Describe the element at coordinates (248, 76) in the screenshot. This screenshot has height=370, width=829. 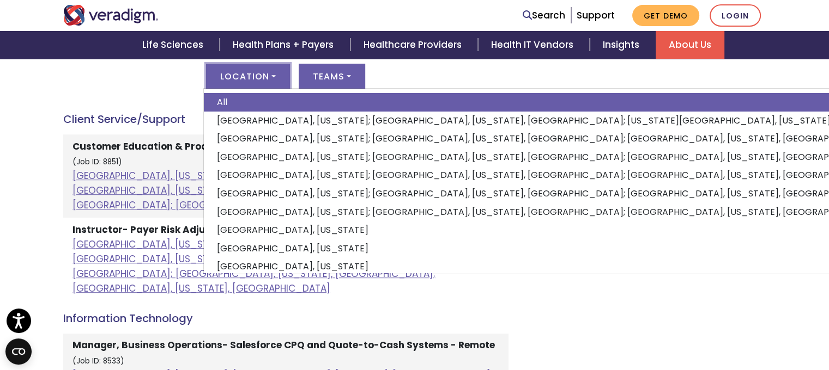
I see `button: Location` at that location.